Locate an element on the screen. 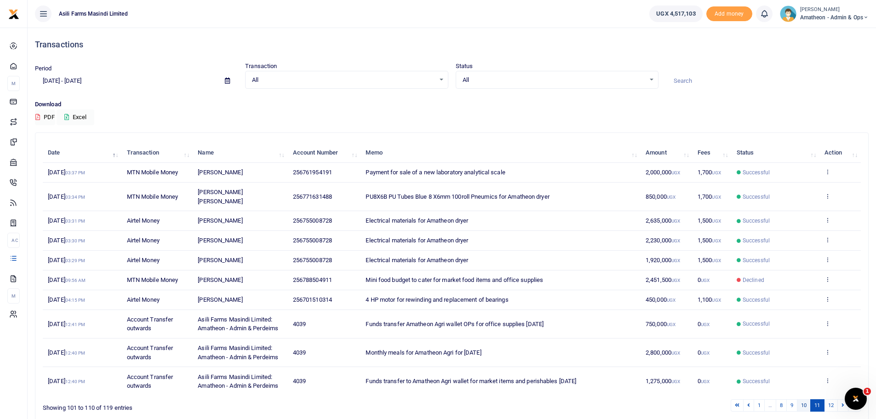 The height and width of the screenshot is (419, 876). span: 256755008728 is located at coordinates (312, 260).